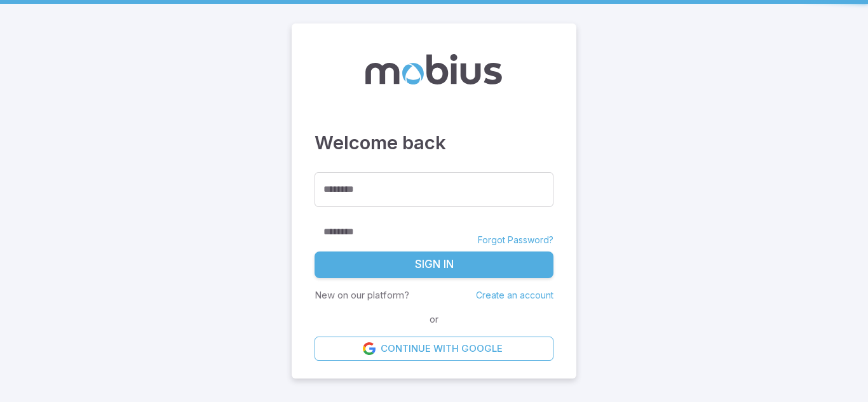 The height and width of the screenshot is (402, 868). What do you see at coordinates (362, 295) in the screenshot?
I see `p: New on our platform?` at bounding box center [362, 295].